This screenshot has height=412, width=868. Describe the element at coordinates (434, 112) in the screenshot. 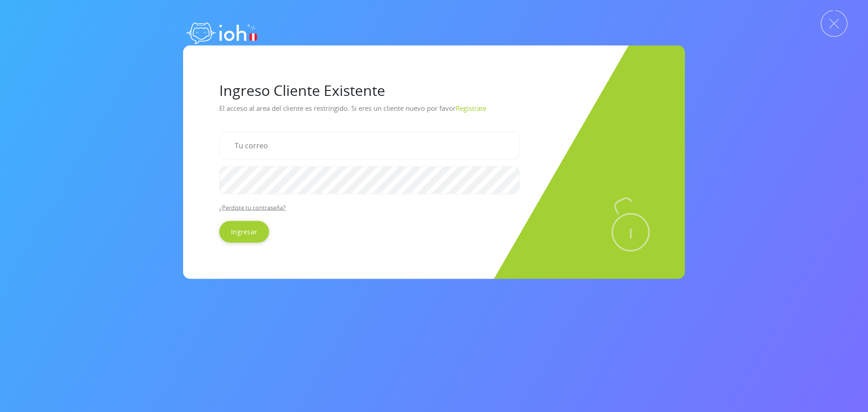

I see `p: El acceso al area del cliente es restringido. Si eres un cliente nuevo por favor` at that location.